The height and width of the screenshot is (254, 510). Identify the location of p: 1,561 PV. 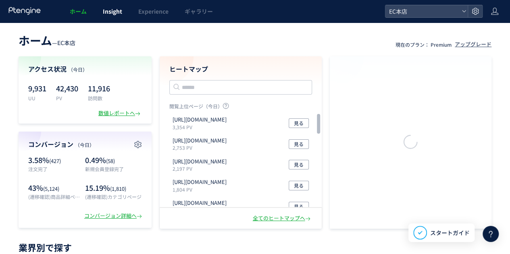
(201, 210).